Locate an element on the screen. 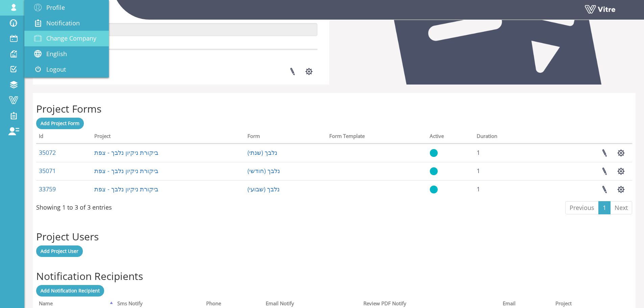 The height and width of the screenshot is (308, 644). th: Active is located at coordinates (451, 137).